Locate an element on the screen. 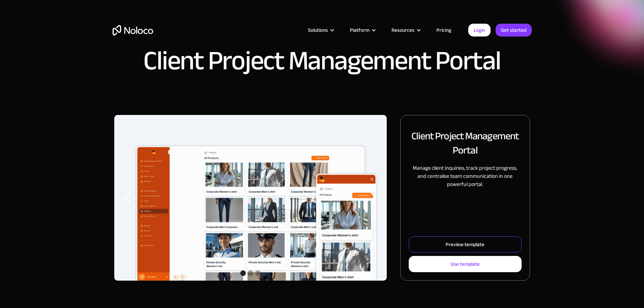 The height and width of the screenshot is (308, 644). a: Pricing is located at coordinates (444, 30).